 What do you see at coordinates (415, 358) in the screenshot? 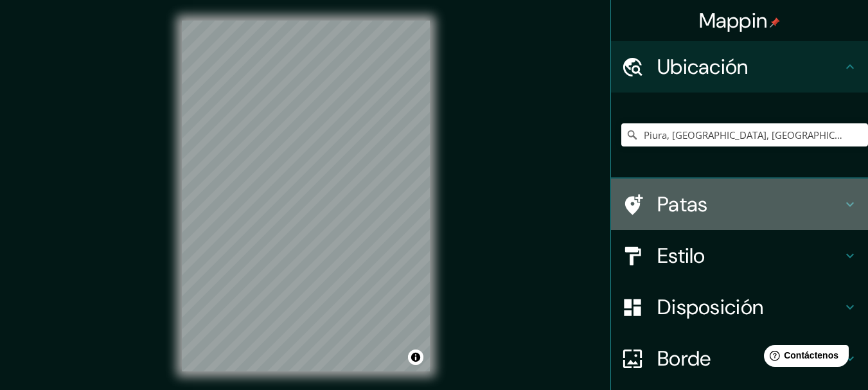
I see `button: Activar o desactivar atribución` at bounding box center [415, 358].